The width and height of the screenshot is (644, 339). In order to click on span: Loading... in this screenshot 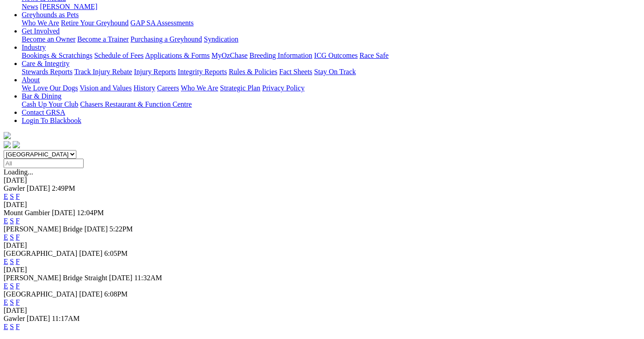, I will do `click(18, 172)`.